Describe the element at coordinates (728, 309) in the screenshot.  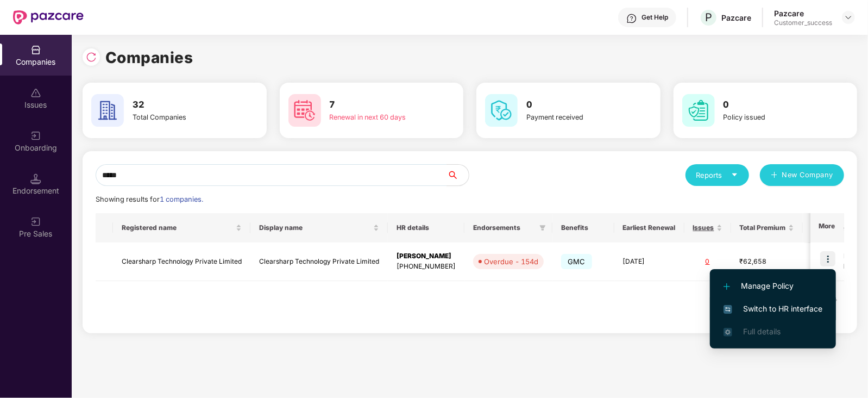
I see `img: svg+xml;base64,PHN2ZyB4bWxucz0iaHR0cDovL3d3dy53My5vcmcvMjAwMC9zdmciIHdpZHRoPSIxNiIgaGVpZ2h0PSIxNi...` at that location.